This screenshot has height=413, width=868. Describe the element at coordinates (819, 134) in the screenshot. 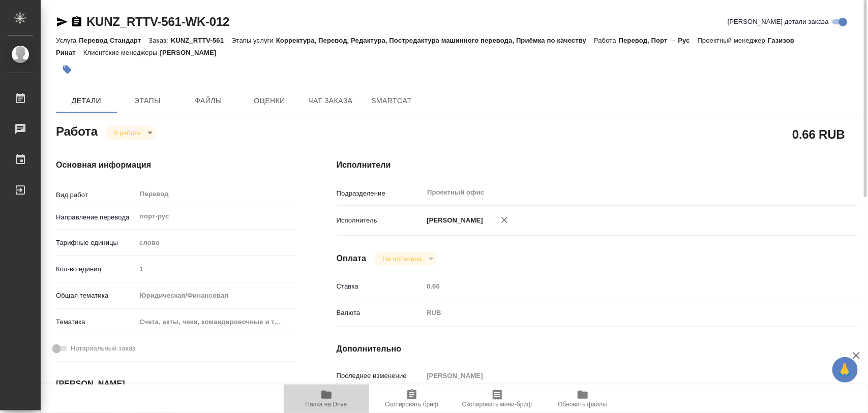

I see `h2: 0.66 RUB` at that location.